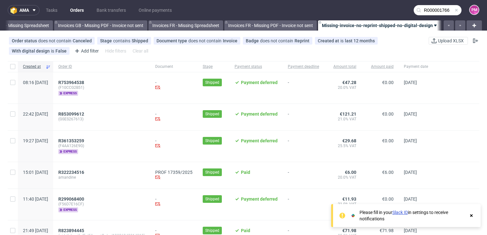 The width and height of the screenshot is (487, 235). I want to click on div: Shipped, so click(140, 41).